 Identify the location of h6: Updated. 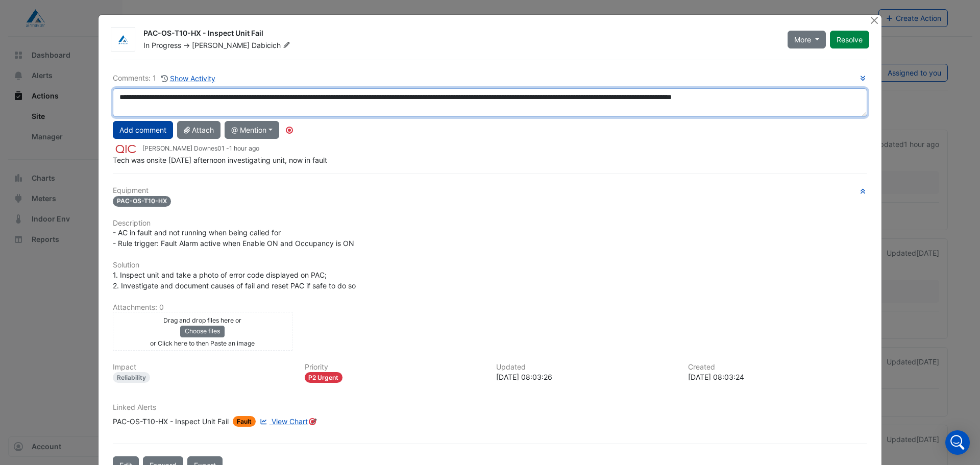
(586, 367).